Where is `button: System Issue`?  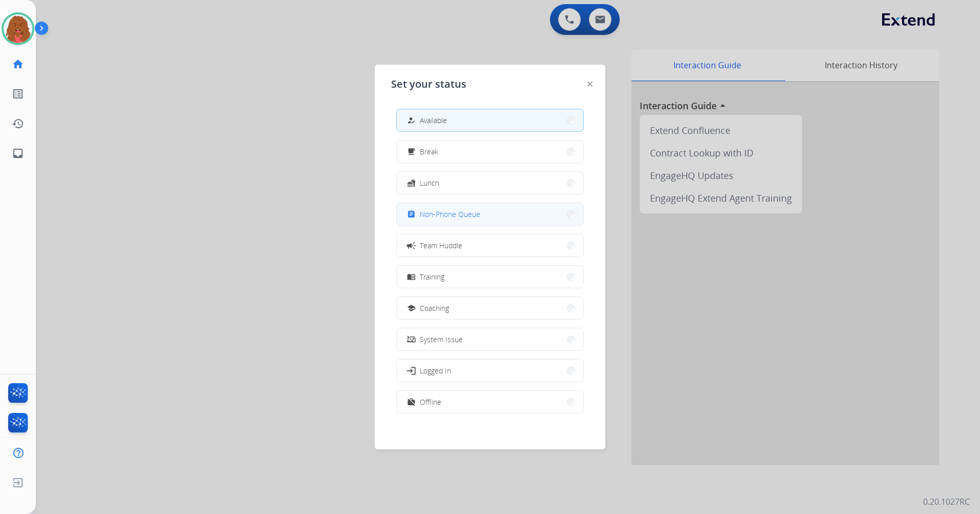 button: System Issue is located at coordinates (490, 339).